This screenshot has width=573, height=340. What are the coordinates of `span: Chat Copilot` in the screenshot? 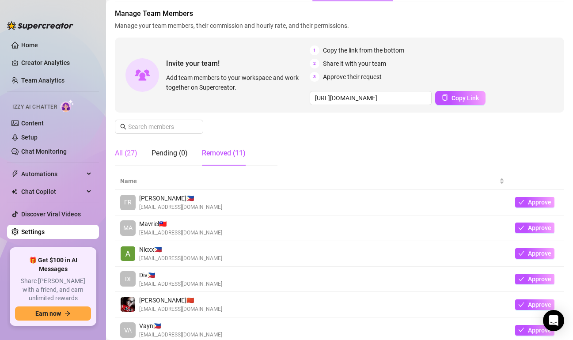 It's located at (53, 192).